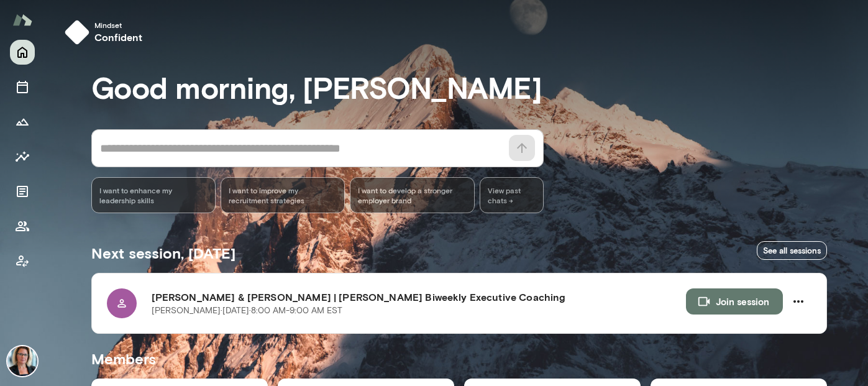 The height and width of the screenshot is (386, 868). I want to click on div: I want to improve my recruitment strategies, so click(283, 195).